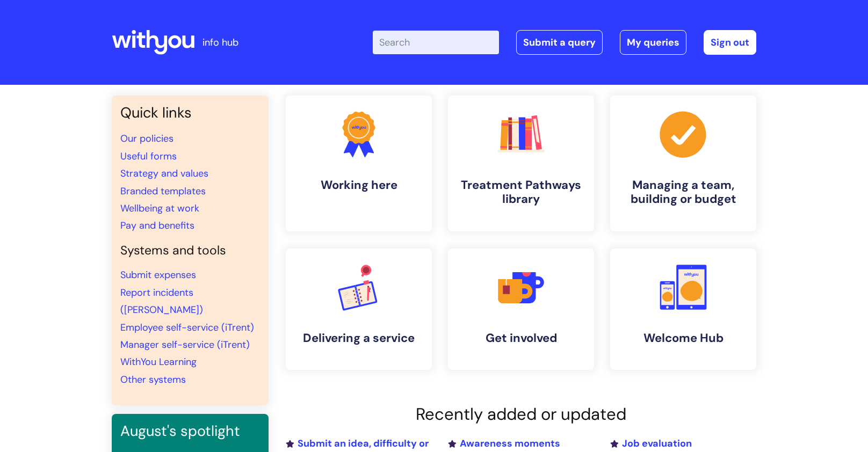 The image size is (868, 452). I want to click on a: Other systems, so click(153, 380).